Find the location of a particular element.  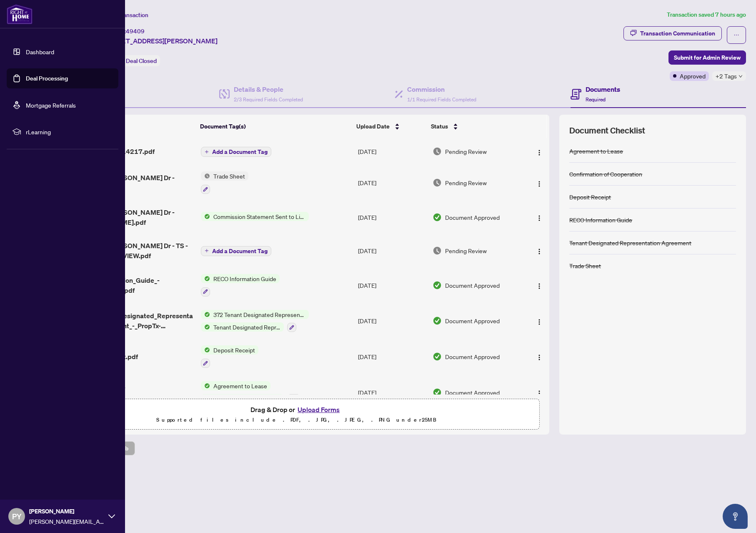

button: Status Icon372 Tenant Designated Representation Agreement - Authority for Lease or PurchaseStatus... is located at coordinates (255, 321).